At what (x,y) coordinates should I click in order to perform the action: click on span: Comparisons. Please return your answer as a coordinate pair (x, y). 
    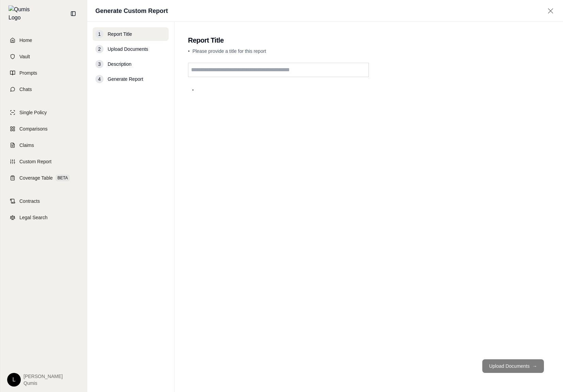
    Looking at the image, I should click on (33, 129).